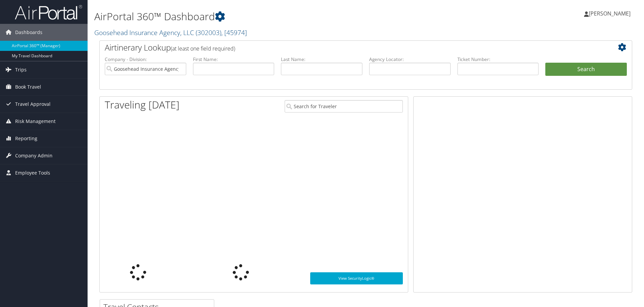  I want to click on label: Agency Locator:, so click(410, 59).